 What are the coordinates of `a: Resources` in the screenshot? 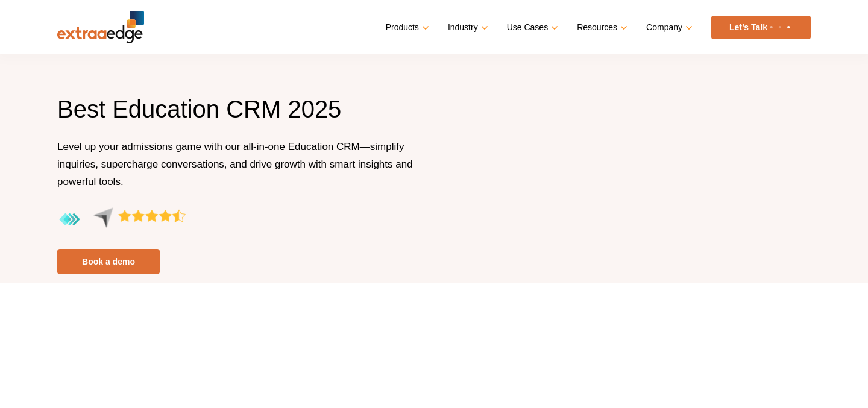 It's located at (601, 27).